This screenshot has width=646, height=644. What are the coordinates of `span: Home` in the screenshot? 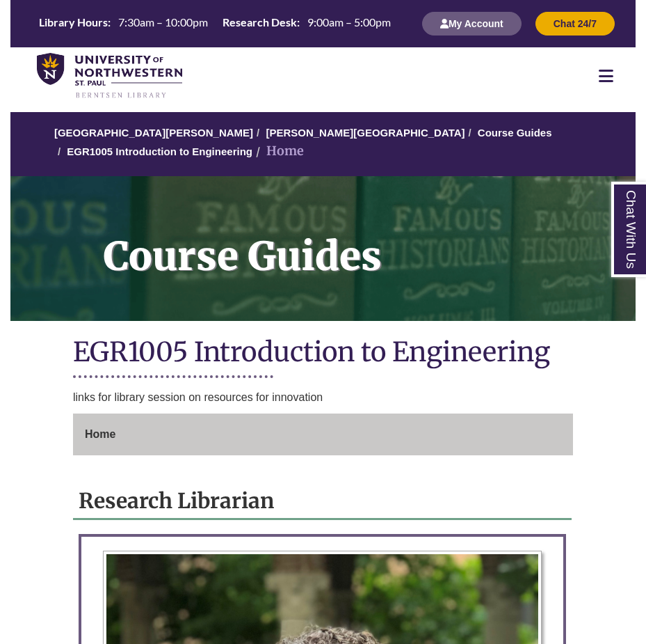 It's located at (101, 434).